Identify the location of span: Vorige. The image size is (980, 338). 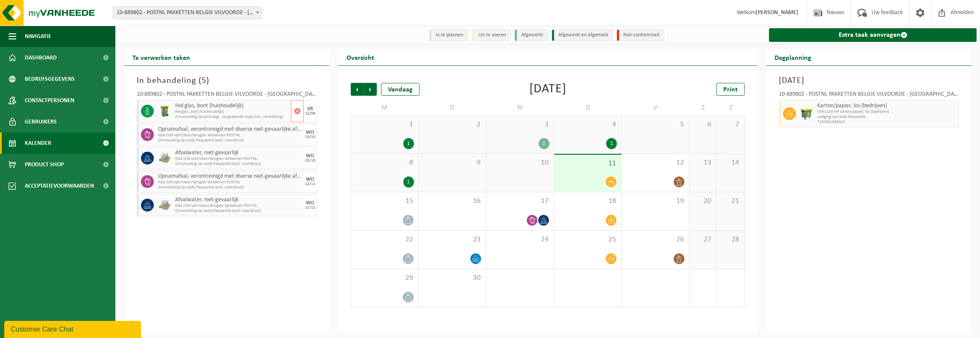
(357, 89).